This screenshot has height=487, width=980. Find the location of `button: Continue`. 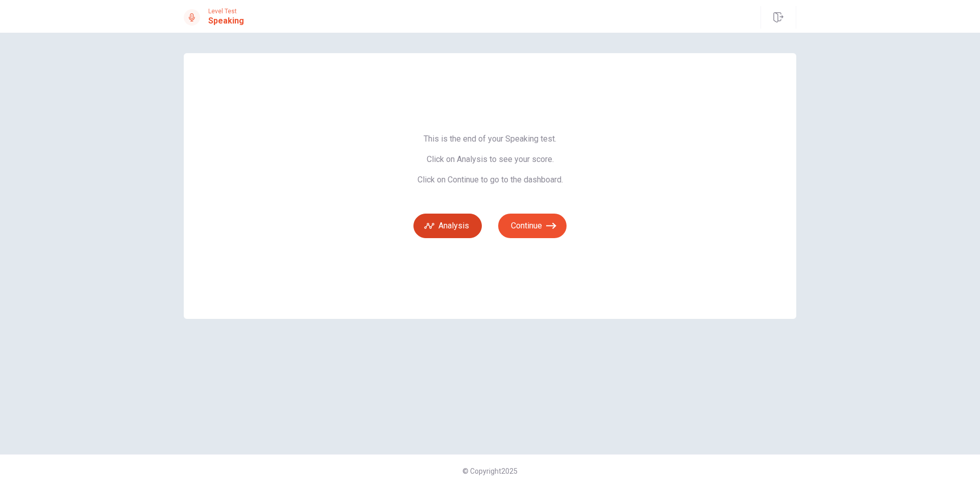

button: Continue is located at coordinates (532, 225).